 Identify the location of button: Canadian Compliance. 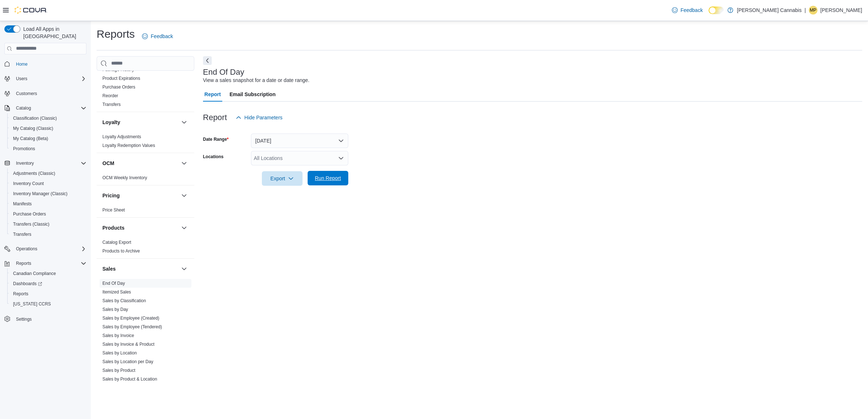
(48, 274).